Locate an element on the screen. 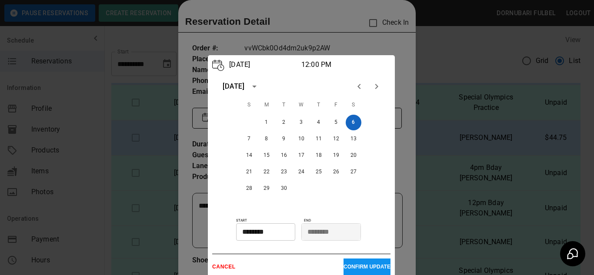 This screenshot has width=594, height=275. button: 1 is located at coordinates (267, 123).